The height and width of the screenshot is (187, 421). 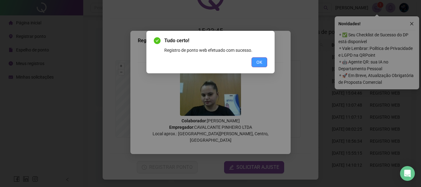 I want to click on div: Registro de ponto web efetuado com sucesso., so click(x=216, y=50).